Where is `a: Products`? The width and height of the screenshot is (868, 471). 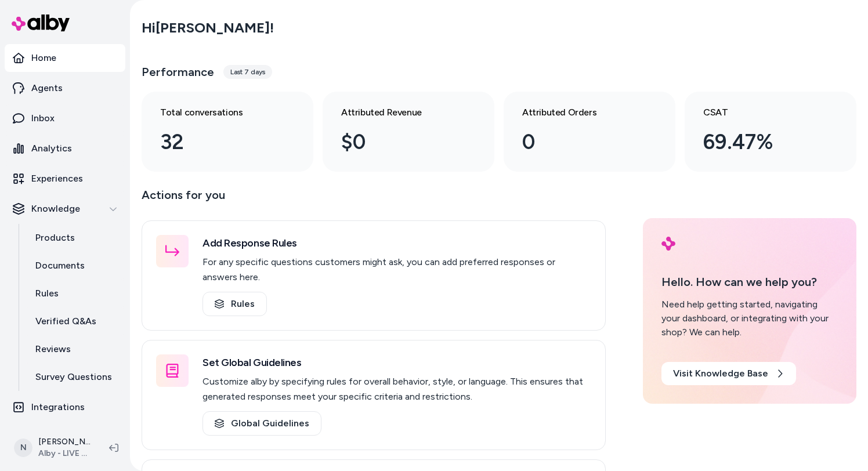
a: Products is located at coordinates (74, 238).